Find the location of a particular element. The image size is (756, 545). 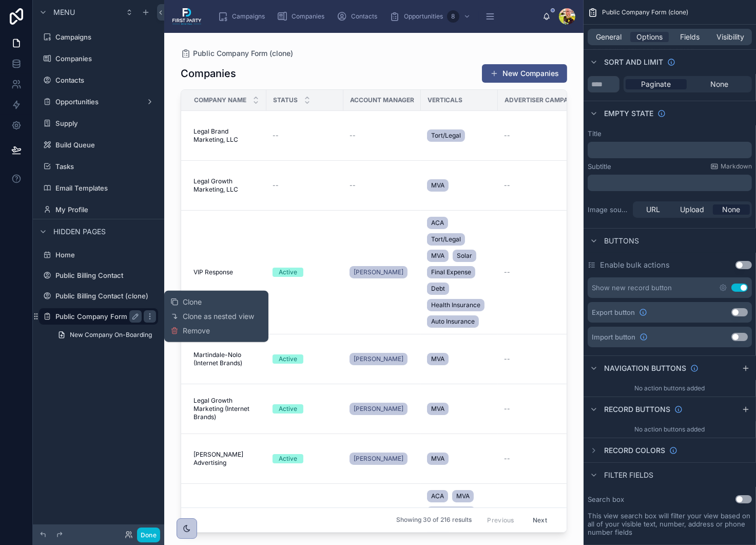

button: Clone as nested view is located at coordinates (216, 316).